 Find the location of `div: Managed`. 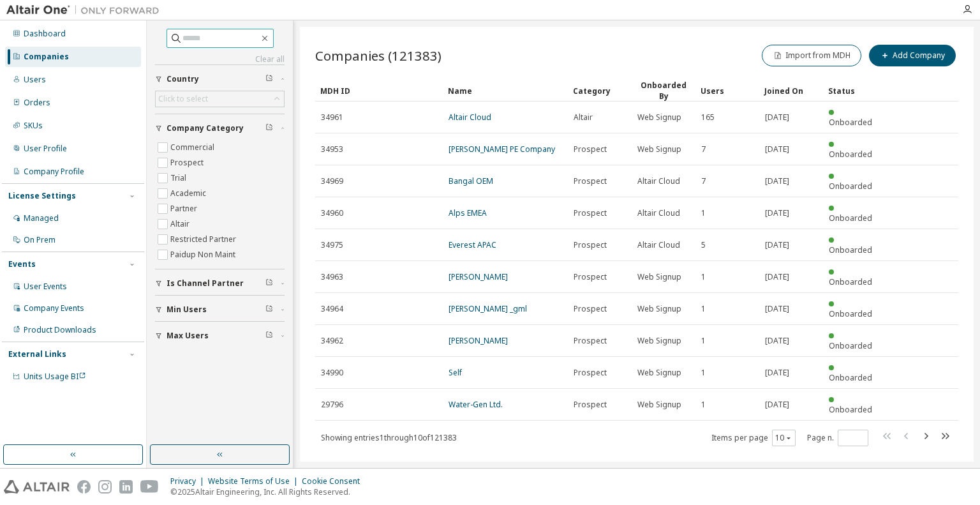

div: Managed is located at coordinates (41, 218).